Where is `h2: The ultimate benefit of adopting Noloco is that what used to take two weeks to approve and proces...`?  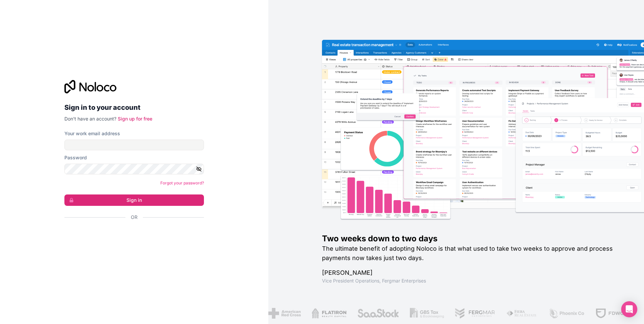 h2: The ultimate benefit of adopting Noloco is that what used to take two weeks to approve and proces... is located at coordinates (472, 253).